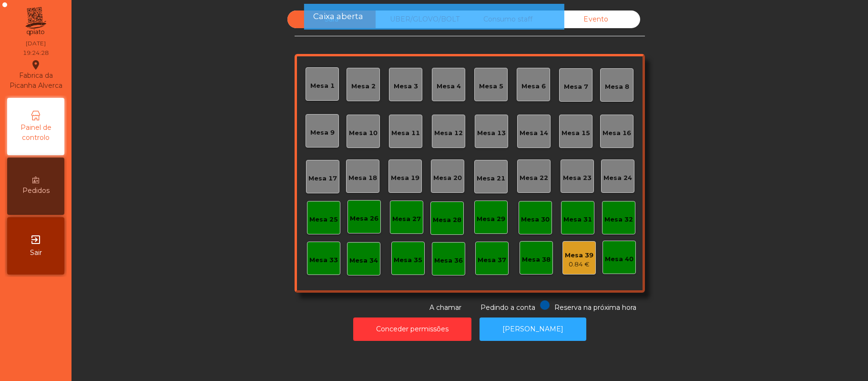 This screenshot has width=868, height=381. What do you see at coordinates (362, 178) in the screenshot?
I see `div: Mesa 18` at bounding box center [362, 178].